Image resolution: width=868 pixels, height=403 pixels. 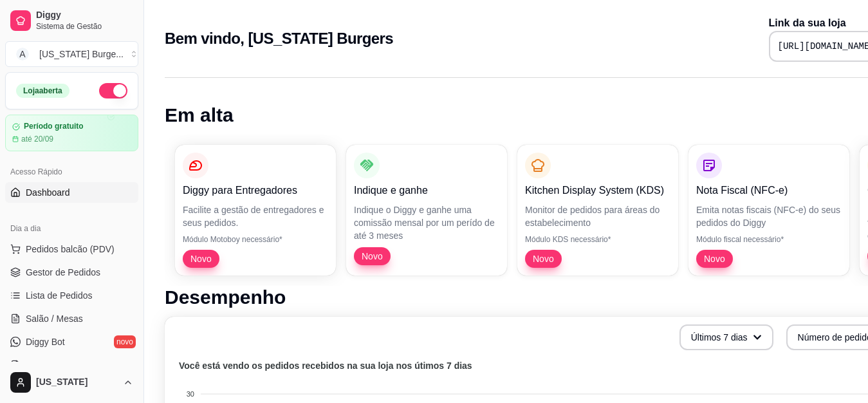 I want to click on p: Diggy para Entregadores, so click(x=256, y=191).